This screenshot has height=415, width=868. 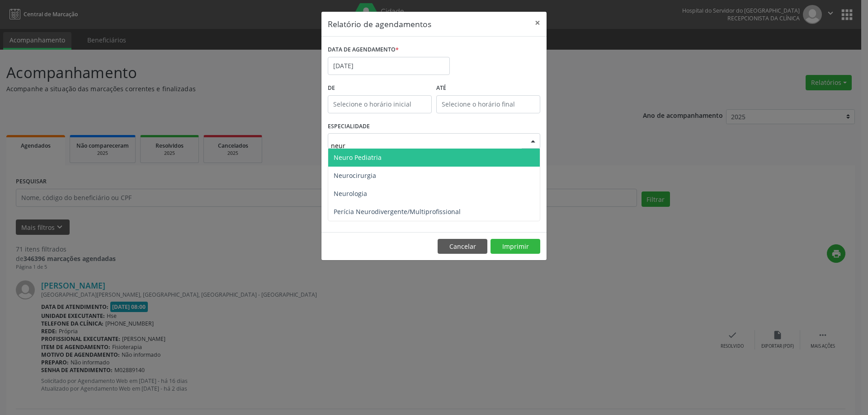 I want to click on h5: Relatório de agendamentos, so click(x=380, y=24).